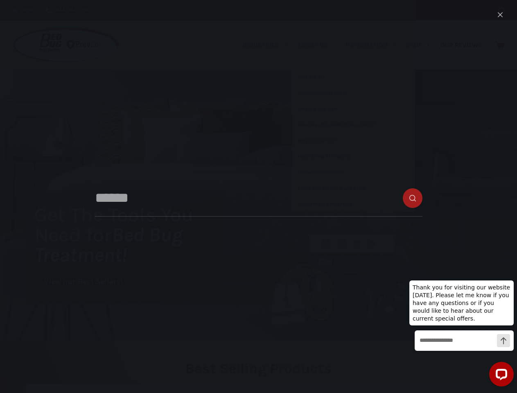 The width and height of the screenshot is (517, 393). Describe the element at coordinates (108, 245) in the screenshot. I see `i: Bed Bug Treatment!` at that location.